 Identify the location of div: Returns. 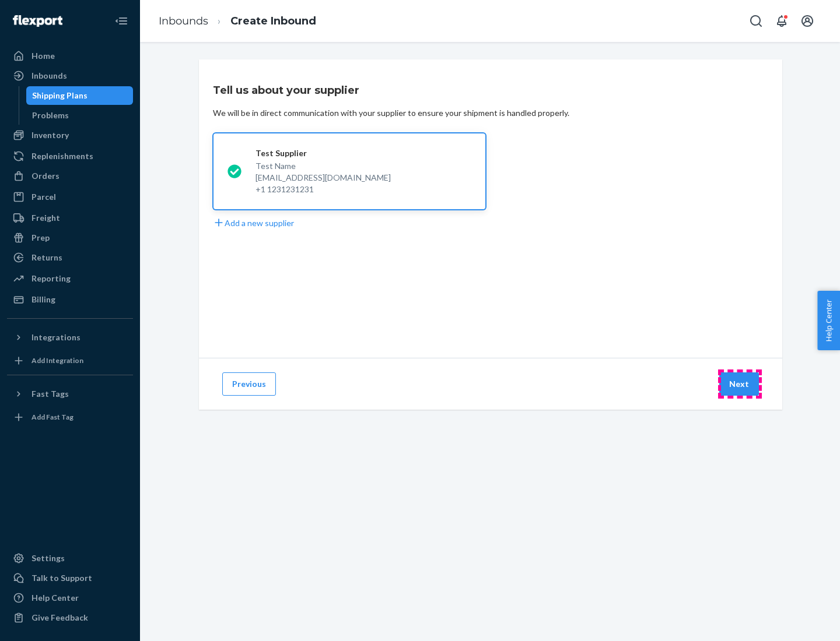
(46, 258).